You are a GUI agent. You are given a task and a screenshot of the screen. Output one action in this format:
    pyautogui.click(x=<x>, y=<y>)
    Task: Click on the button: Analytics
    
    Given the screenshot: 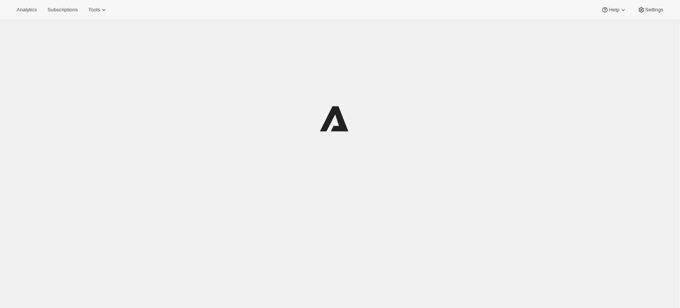 What is the action you would take?
    pyautogui.click(x=27, y=10)
    